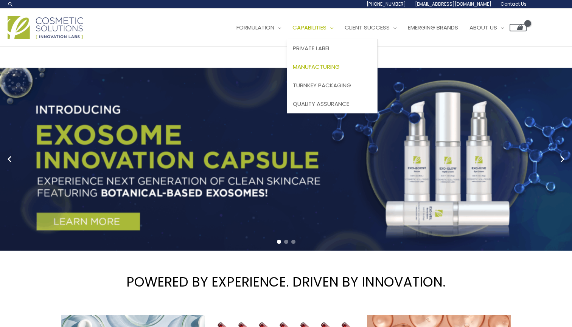 The image size is (572, 327). Describe the element at coordinates (259, 28) in the screenshot. I see `a: Formulation` at that location.